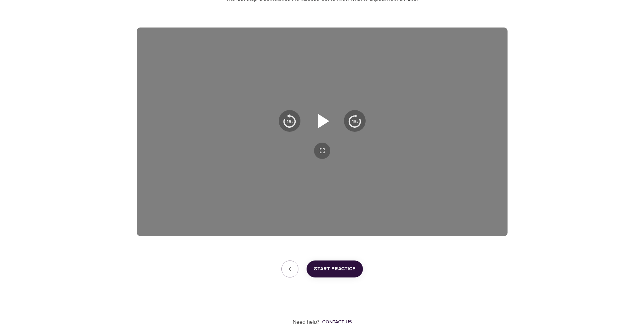 This screenshot has width=644, height=324. What do you see at coordinates (355, 121) in the screenshot?
I see `img: 15s_next.svg` at bounding box center [355, 121].